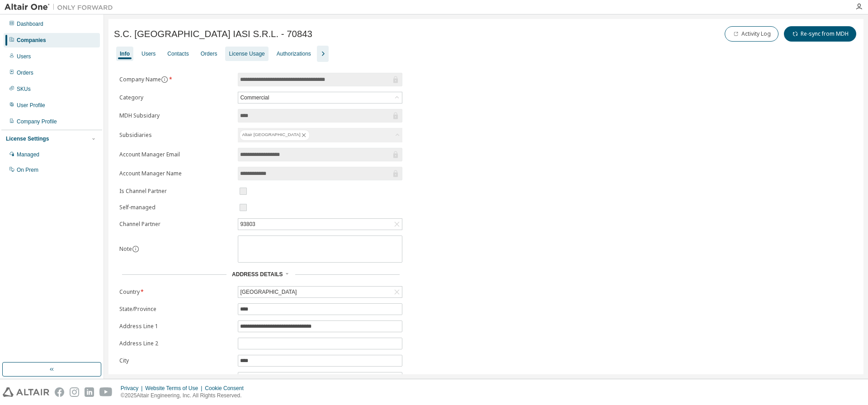 This screenshot has height=405, width=868. Describe the element at coordinates (176, 191) in the screenshot. I see `label: Is Channel Partner` at that location.